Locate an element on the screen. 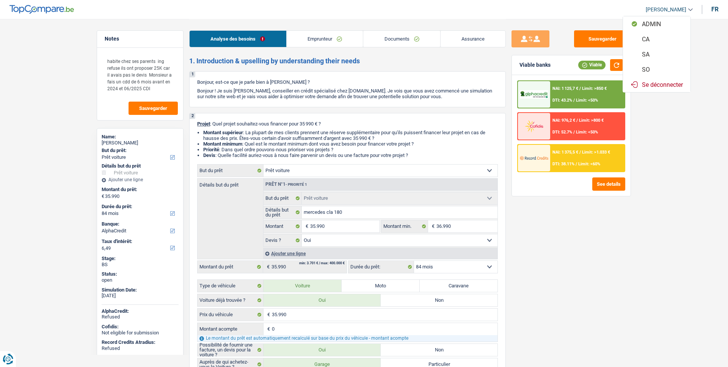 Image resolution: width=728 pixels, height=367 pixels. button: ADMIN is located at coordinates (656, 24).